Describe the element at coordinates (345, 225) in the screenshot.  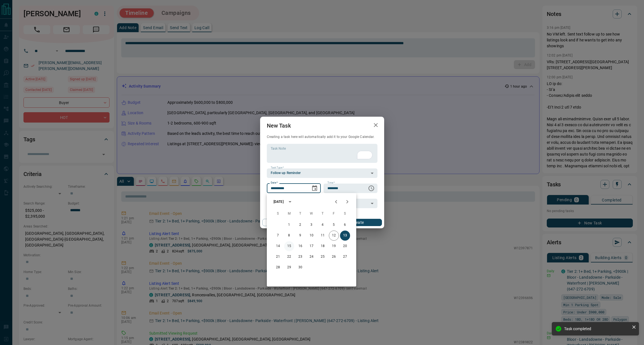
I see `button: 6` at that location.